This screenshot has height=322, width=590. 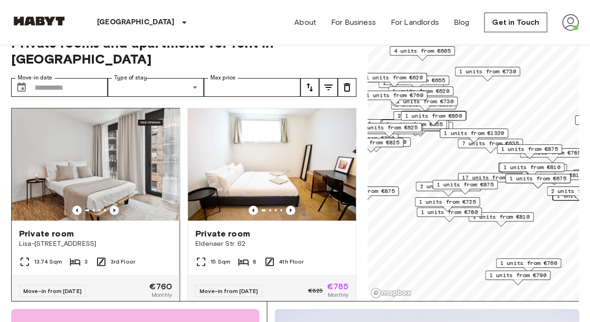 I want to click on a: For Landlords, so click(x=415, y=22).